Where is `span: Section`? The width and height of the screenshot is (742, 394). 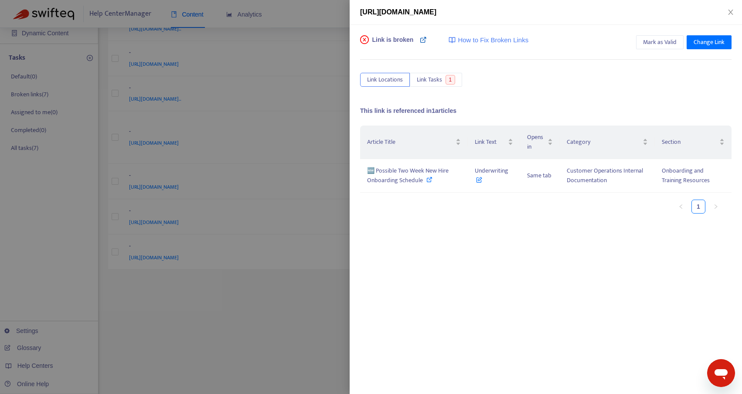 span: Section is located at coordinates (689, 142).